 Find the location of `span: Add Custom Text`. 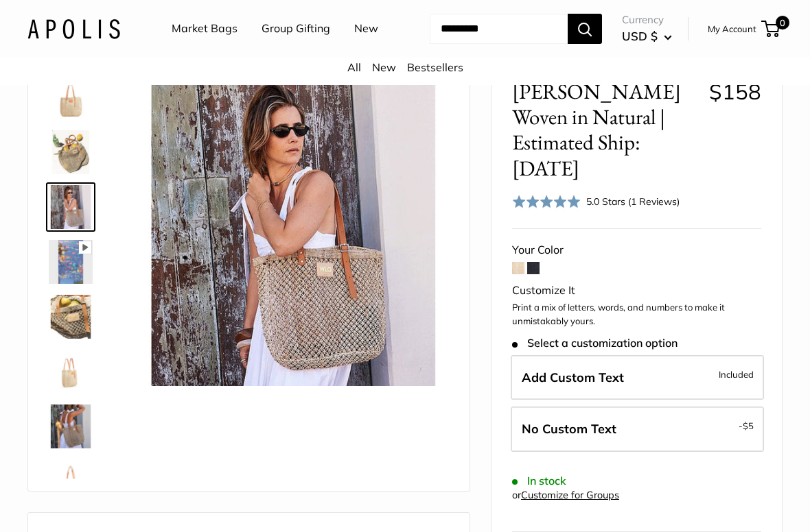

span: Add Custom Text is located at coordinates (573, 377).